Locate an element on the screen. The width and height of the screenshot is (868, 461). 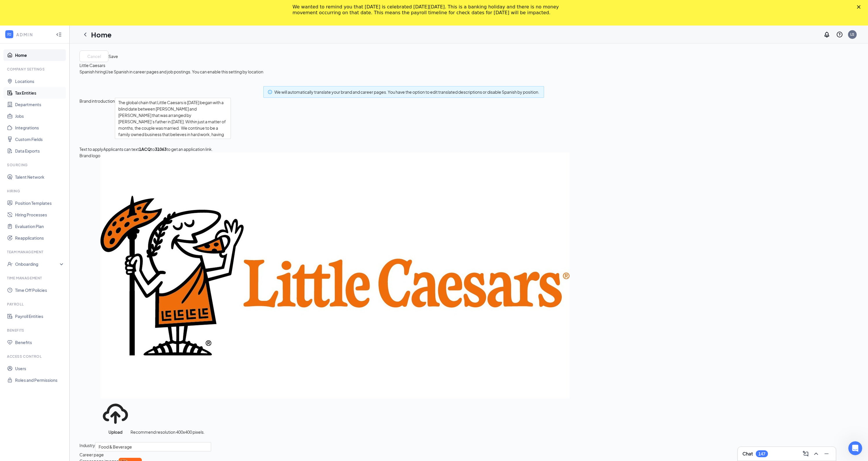
span: Food & Beverage is located at coordinates (115, 446).